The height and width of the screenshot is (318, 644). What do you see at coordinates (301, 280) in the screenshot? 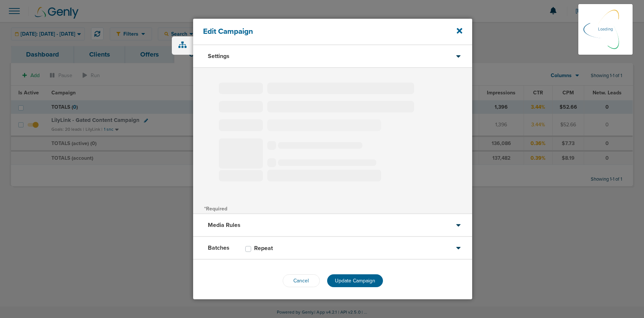
I see `button: Cancel` at bounding box center [301, 280].